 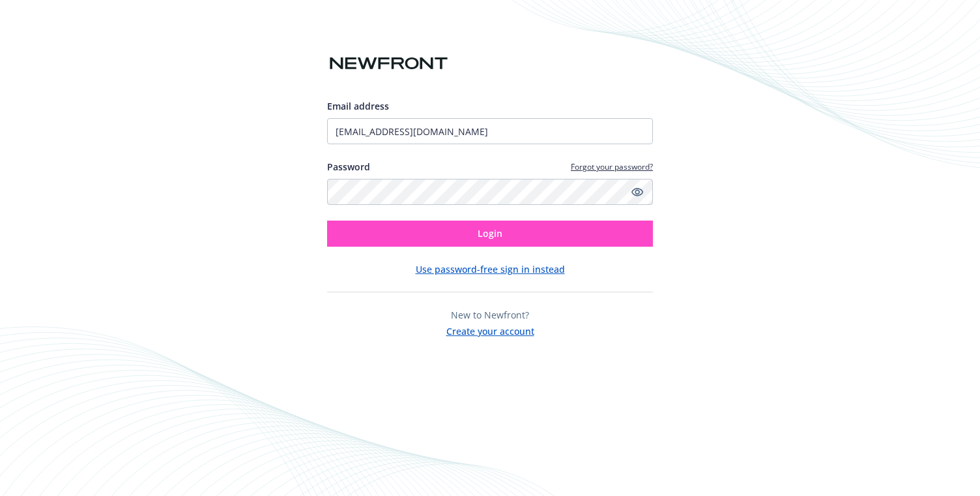 What do you see at coordinates (490, 192) in the screenshot?
I see `input: Enter your password` at bounding box center [490, 192].